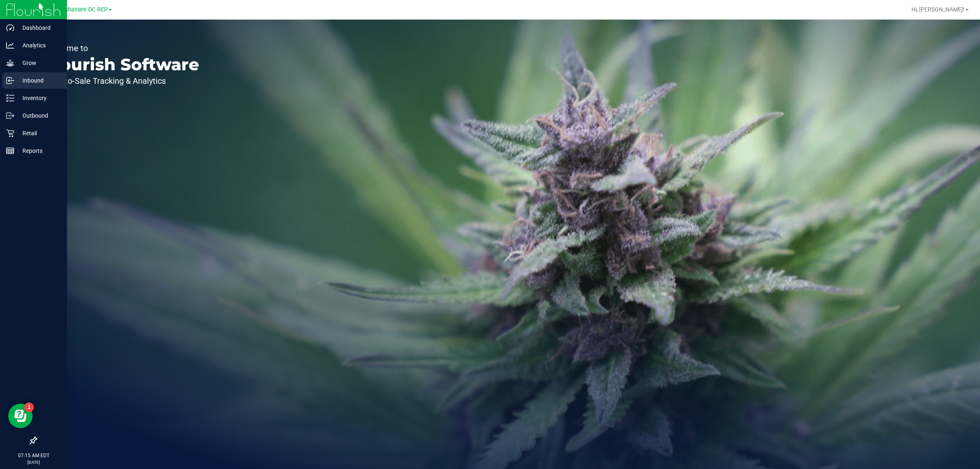 The width and height of the screenshot is (980, 469). I want to click on p: Seed-to-Sale Tracking & Analytics, so click(122, 81).